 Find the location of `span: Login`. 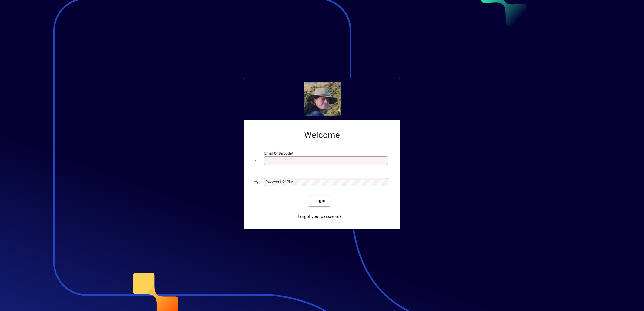

span: Login is located at coordinates (319, 201).